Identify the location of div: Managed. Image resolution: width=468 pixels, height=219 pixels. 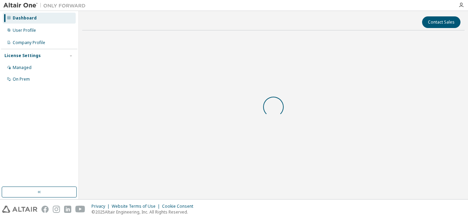
(22, 68).